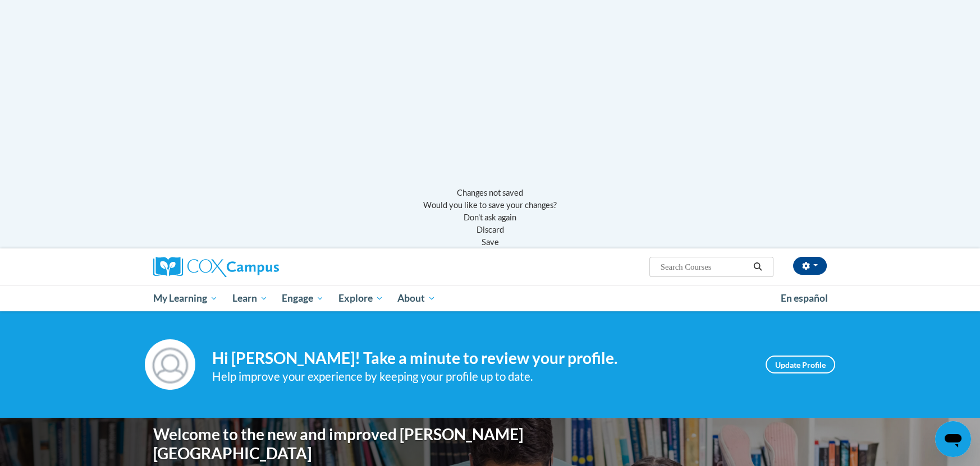 The width and height of the screenshot is (980, 466). What do you see at coordinates (417, 298) in the screenshot?
I see `a: About` at bounding box center [417, 298].